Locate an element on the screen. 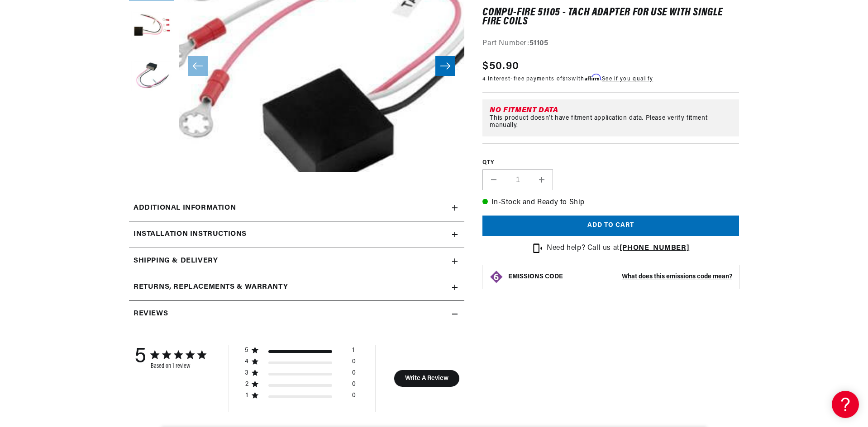 This screenshot has height=427, width=868. a: See if you qualify - Learn more about Affirm Financing (opens in modal) is located at coordinates (628, 79).